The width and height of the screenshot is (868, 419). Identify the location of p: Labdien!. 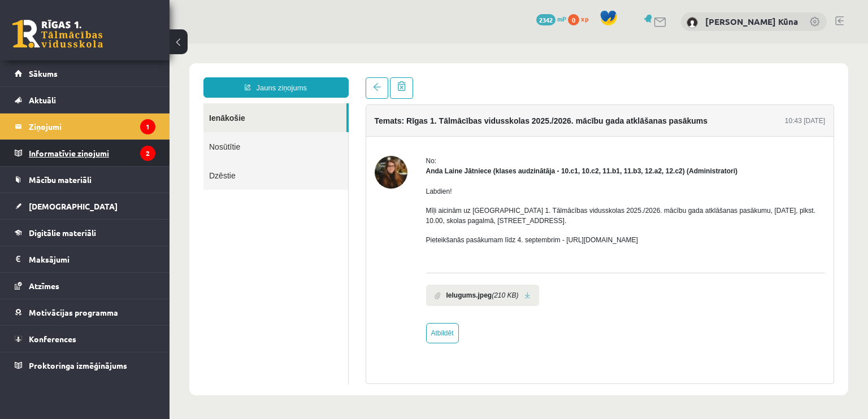
(456, 148).